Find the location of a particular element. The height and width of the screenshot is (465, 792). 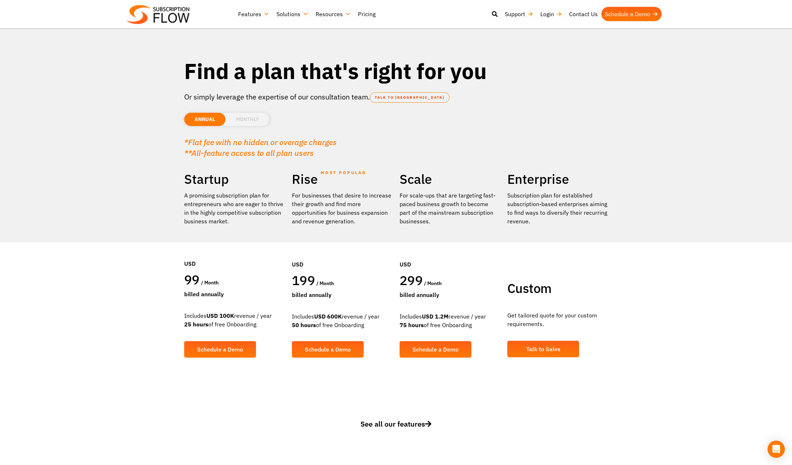

strong: USD 1.2M is located at coordinates (435, 316).